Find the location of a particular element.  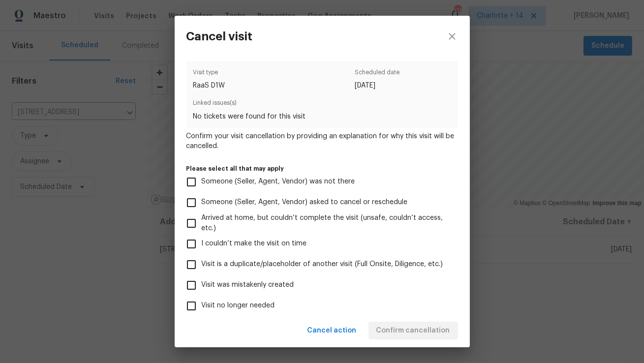

span: RaaS D1W is located at coordinates (208, 86).